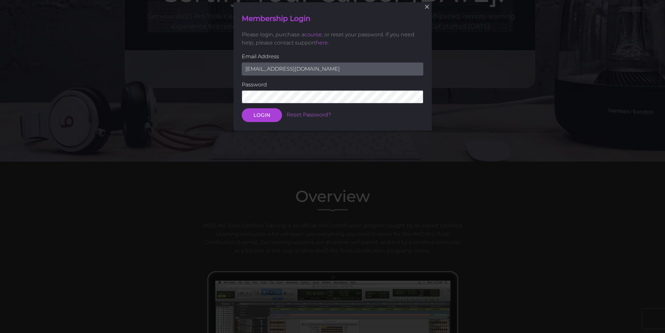 This screenshot has width=665, height=333. What do you see at coordinates (332, 57) in the screenshot?
I see `label: Email Address` at bounding box center [332, 57].